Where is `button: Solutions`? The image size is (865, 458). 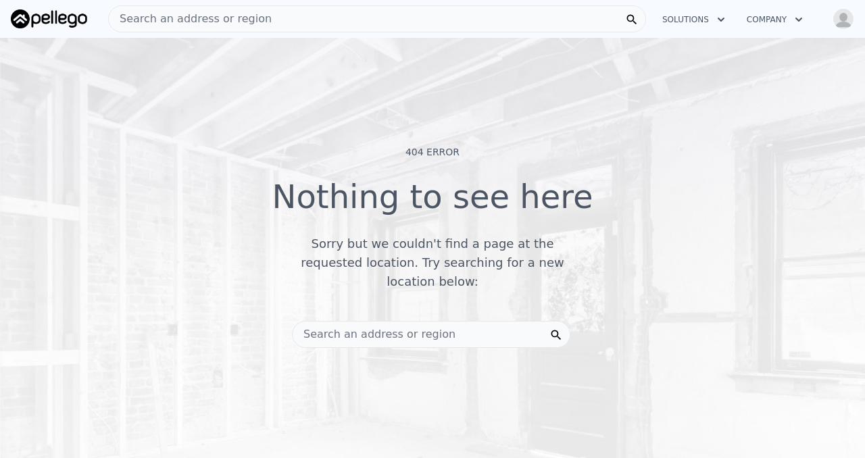 button: Solutions is located at coordinates (694, 20).